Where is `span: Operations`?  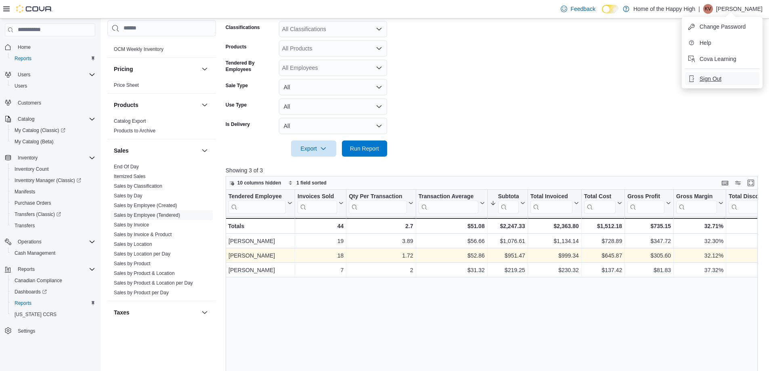
span: Operations is located at coordinates (55, 242).